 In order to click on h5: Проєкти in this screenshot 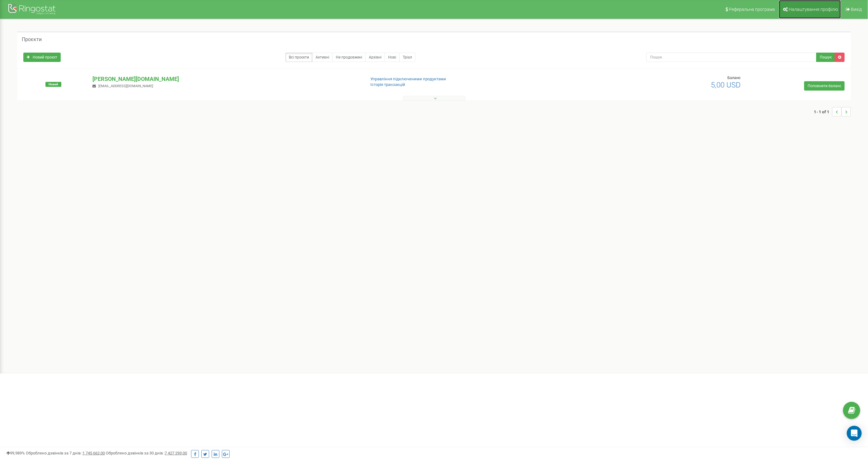, I will do `click(32, 40)`.